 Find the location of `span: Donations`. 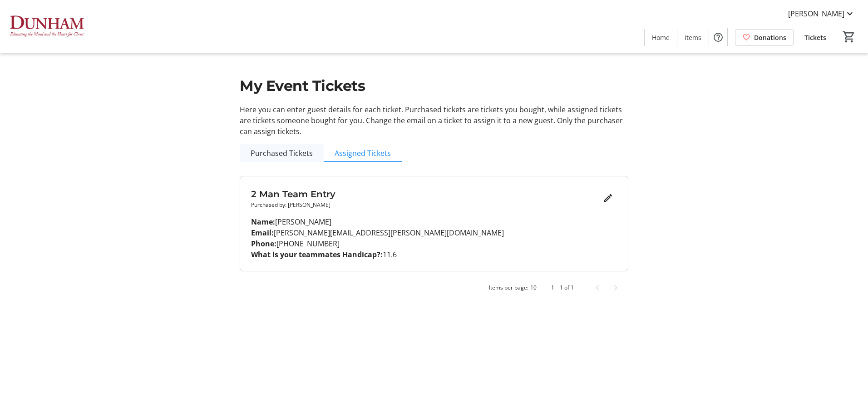

span: Donations is located at coordinates (770, 37).